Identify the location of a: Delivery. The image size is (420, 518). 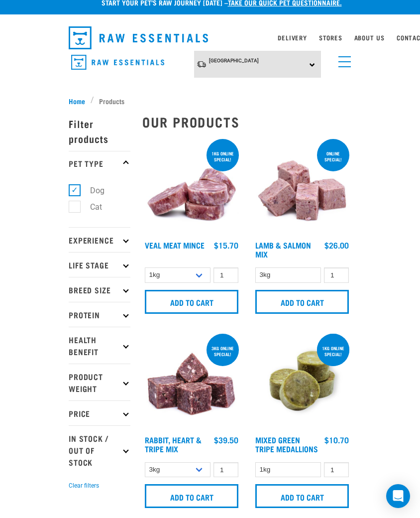
(292, 37).